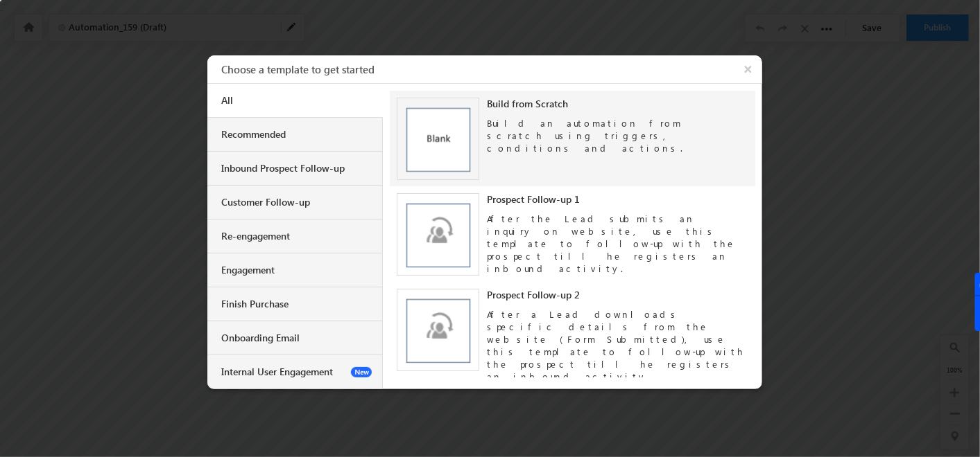  I want to click on div: Internal User Engagement, so click(296, 372).